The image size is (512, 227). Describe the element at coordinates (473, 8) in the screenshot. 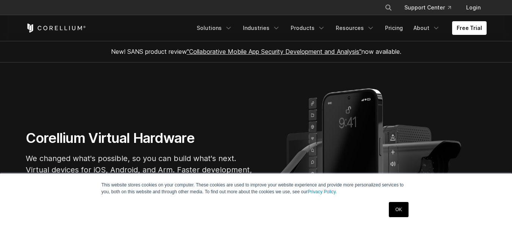

I see `a: Login` at that location.